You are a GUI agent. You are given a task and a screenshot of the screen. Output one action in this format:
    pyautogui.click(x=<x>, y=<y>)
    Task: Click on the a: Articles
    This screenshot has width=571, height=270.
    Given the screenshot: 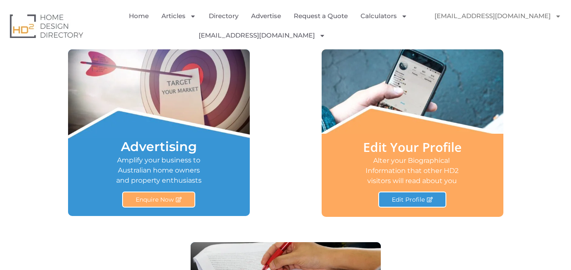 What is the action you would take?
    pyautogui.click(x=179, y=16)
    